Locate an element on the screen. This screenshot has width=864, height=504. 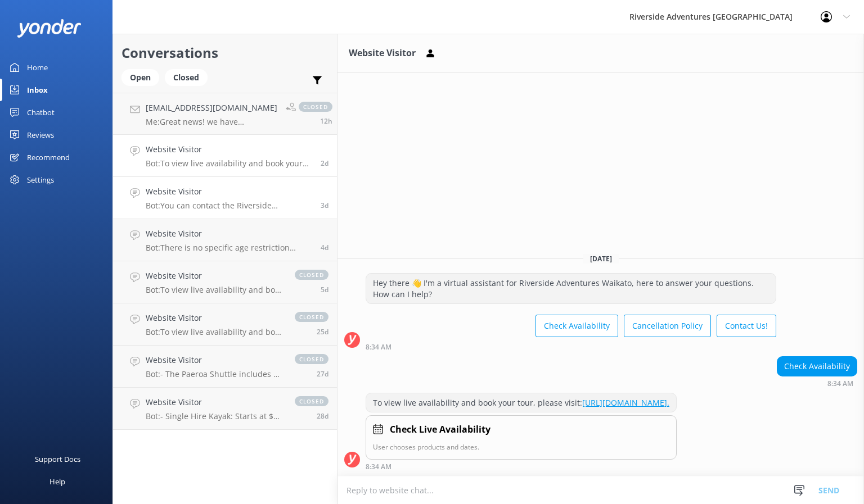
div: Settings is located at coordinates (41, 180).